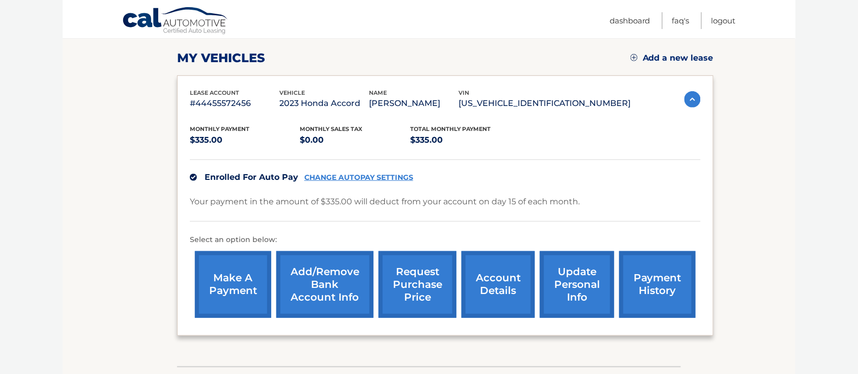  What do you see at coordinates (630, 20) in the screenshot?
I see `a: Dashboard` at bounding box center [630, 20].